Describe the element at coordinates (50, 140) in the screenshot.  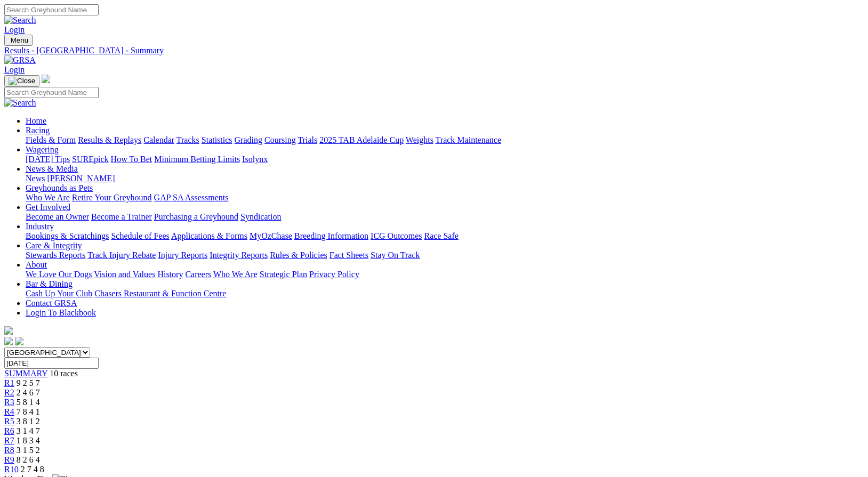
I see `a: Fields & Form` at that location.